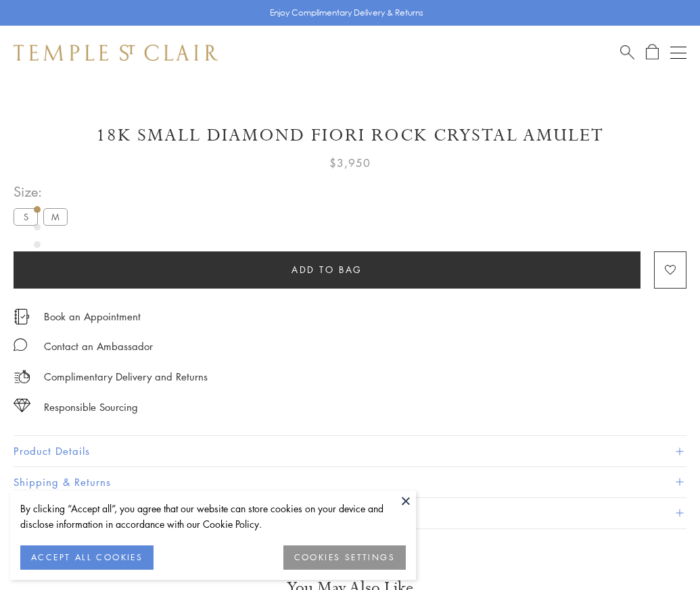  What do you see at coordinates (651, 52) in the screenshot?
I see `a: Open Shopping Bag` at bounding box center [651, 52].